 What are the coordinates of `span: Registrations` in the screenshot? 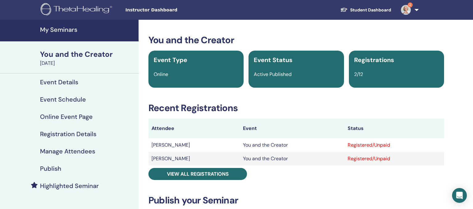 It's located at (374, 60).